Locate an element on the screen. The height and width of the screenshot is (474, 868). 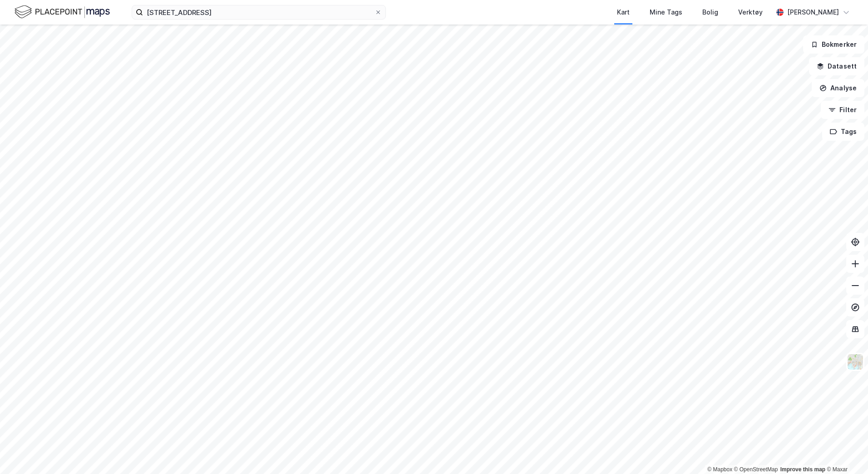
button: Datasett is located at coordinates (837, 66).